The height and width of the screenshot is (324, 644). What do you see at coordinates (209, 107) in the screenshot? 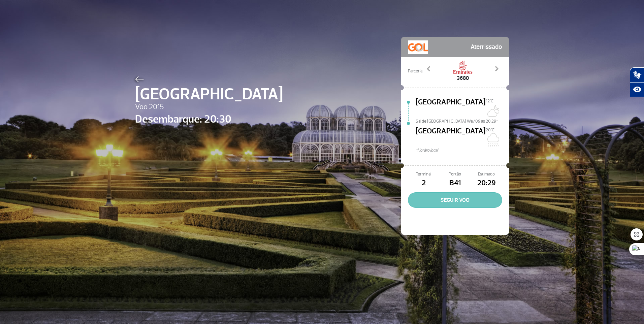
I see `span: Voo 2015` at bounding box center [209, 107].